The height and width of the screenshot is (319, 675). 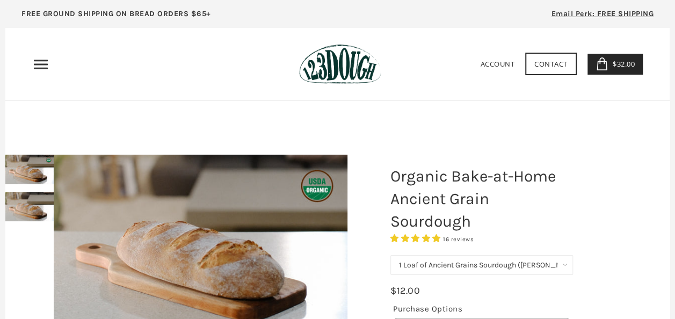 What do you see at coordinates (623, 64) in the screenshot?
I see `span: $32.00` at bounding box center [623, 64].